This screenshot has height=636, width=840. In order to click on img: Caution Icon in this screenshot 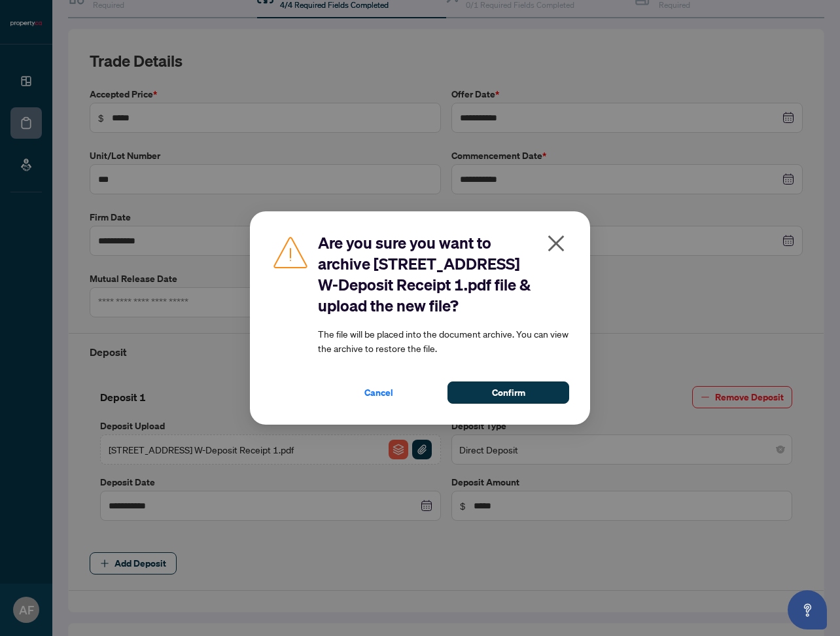, I will do `click(291, 252)`.